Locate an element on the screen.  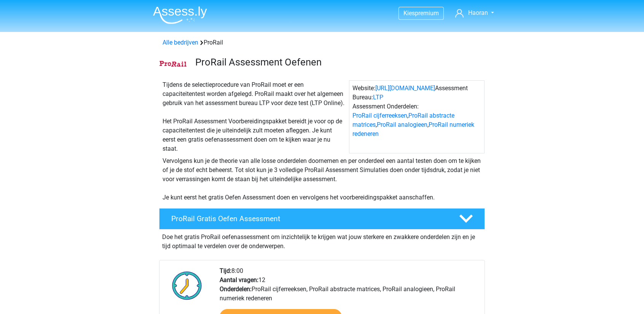
div: ProRail is located at coordinates (322, 43).